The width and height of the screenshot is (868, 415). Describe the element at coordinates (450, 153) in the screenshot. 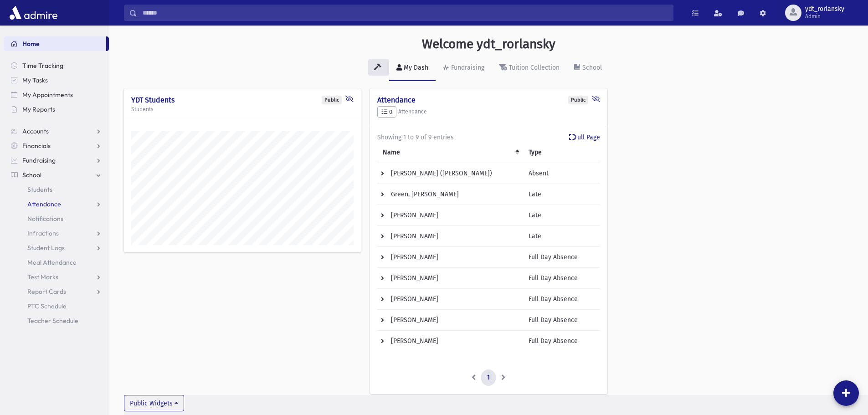

I see `th: Name` at that location.